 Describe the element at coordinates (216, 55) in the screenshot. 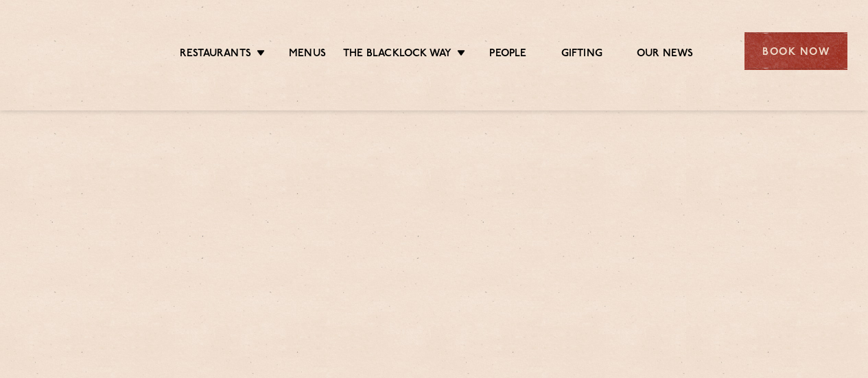

I see `a: Restaurants` at that location.